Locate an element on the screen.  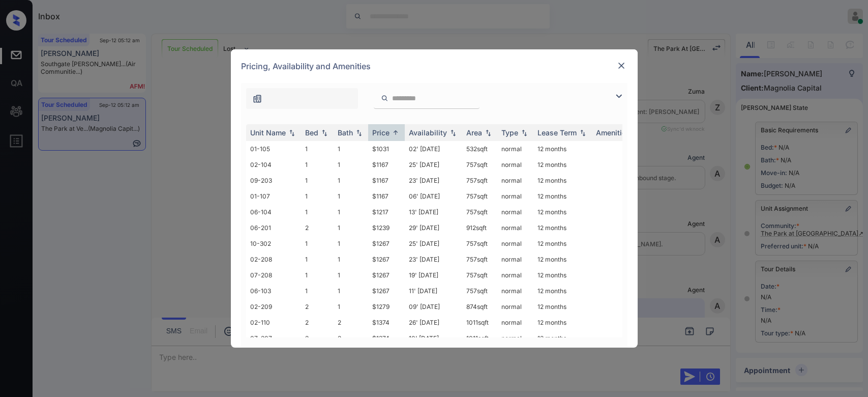
td: 07-208 is located at coordinates (273, 275).